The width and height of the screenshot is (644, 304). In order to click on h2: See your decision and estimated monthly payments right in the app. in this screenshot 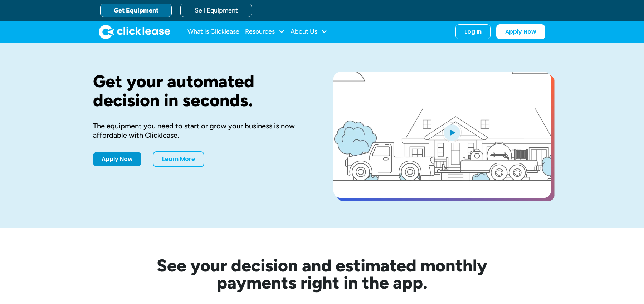, I will do `click(322, 274)`.